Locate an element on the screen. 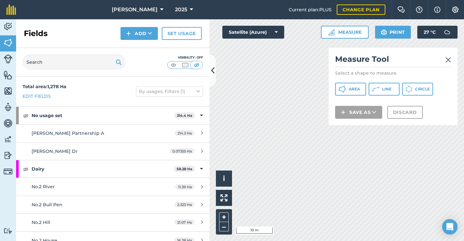 This screenshot has width=464, height=241. strong: 214.4 Ha is located at coordinates (185, 116).